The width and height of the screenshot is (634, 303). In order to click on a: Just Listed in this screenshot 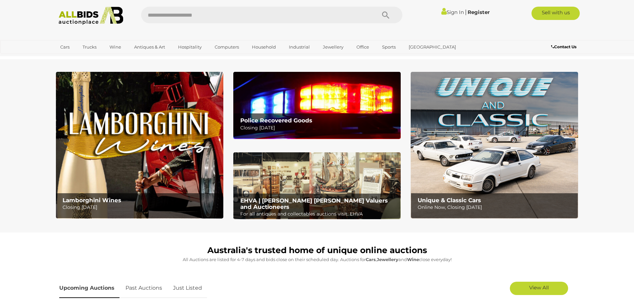, I will do `click(187, 288)`.